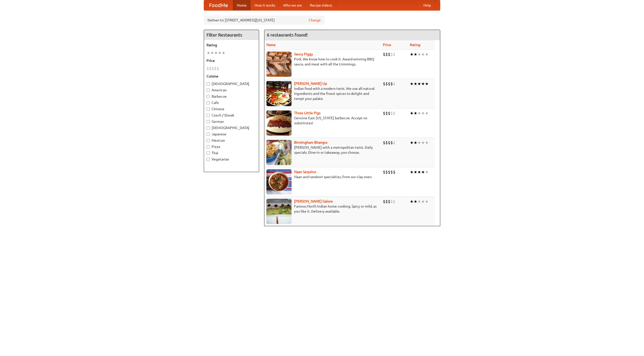  I want to click on input: German, so click(208, 121).